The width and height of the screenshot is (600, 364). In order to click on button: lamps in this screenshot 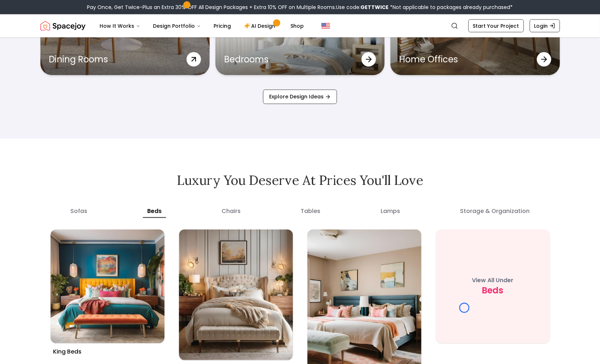, I will do `click(390, 212)`.